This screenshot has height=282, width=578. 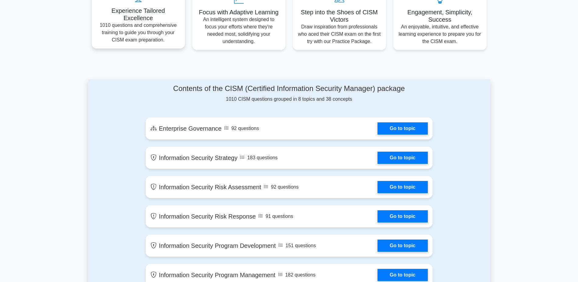 I want to click on h4: Contents of the CISM (Certified Information Security Manager) package, so click(x=289, y=88).